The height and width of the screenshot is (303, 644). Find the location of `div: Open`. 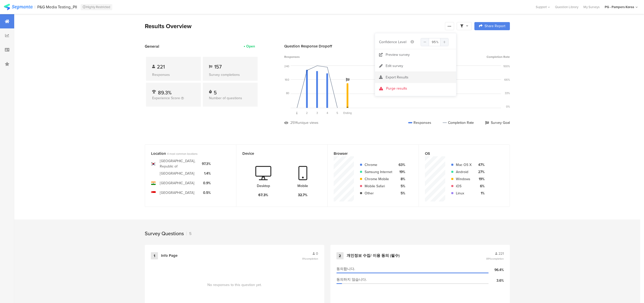

div: Open is located at coordinates (251, 46).